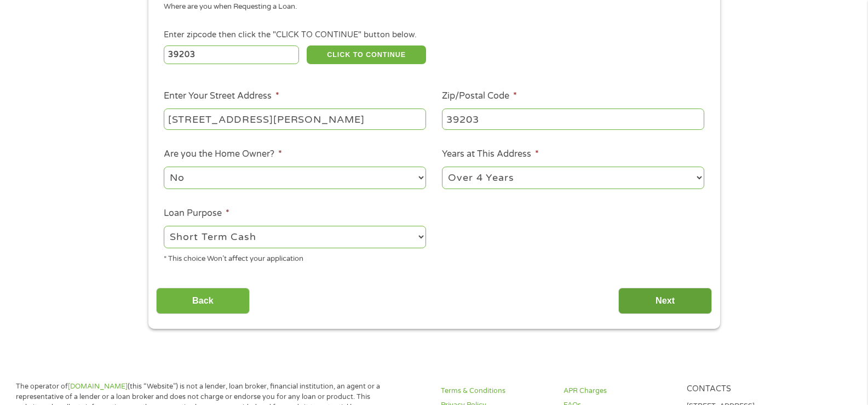 The width and height of the screenshot is (868, 405). Describe the element at coordinates (430, 7) in the screenshot. I see `div: Where are you when Requesting a Loan.` at that location.